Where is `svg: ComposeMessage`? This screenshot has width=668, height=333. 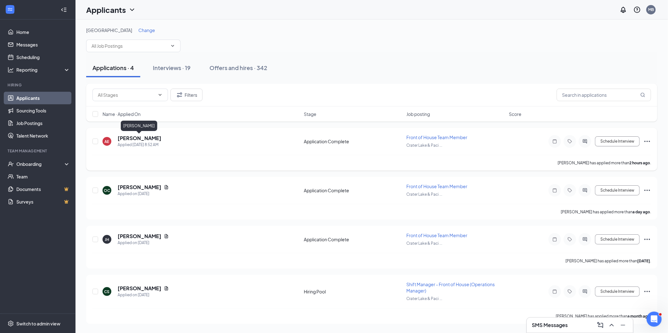 svg: ComposeMessage is located at coordinates (600, 325).